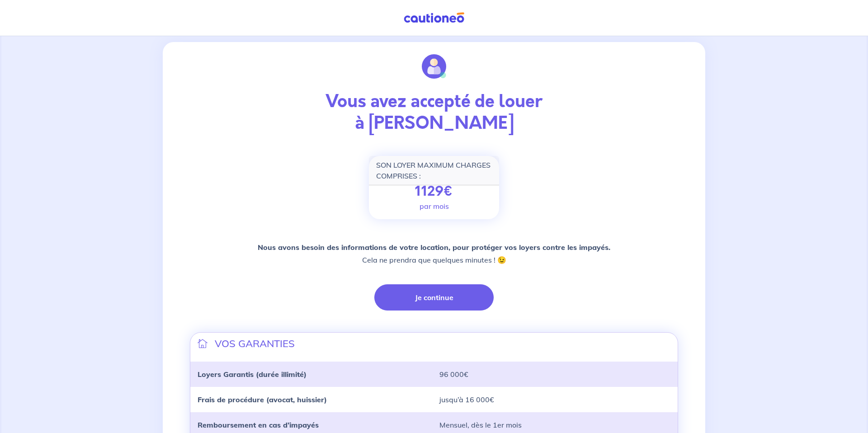 This screenshot has height=433, width=868. What do you see at coordinates (434, 206) in the screenshot?
I see `p: par mois` at bounding box center [434, 206].